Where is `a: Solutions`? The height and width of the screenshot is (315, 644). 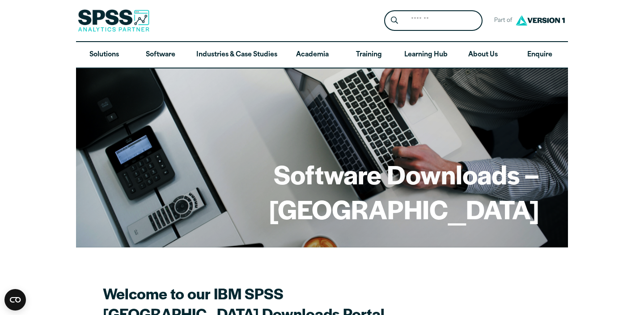
a: Solutions is located at coordinates (104, 55).